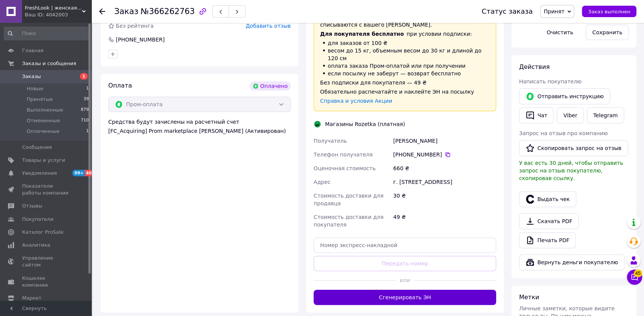 Image resolution: width=644 pixels, height=316 pixels. Describe the element at coordinates (39, 174) in the screenshot. I see `span: Уведомления` at that location.